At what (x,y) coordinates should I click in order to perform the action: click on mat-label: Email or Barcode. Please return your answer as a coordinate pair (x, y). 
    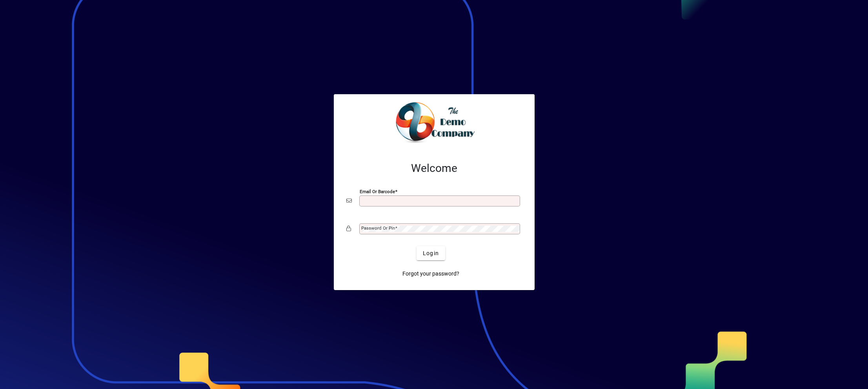
    Looking at the image, I should click on (377, 191).